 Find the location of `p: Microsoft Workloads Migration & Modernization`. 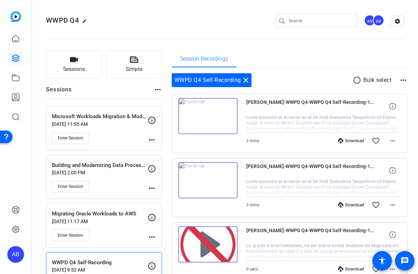

p: Microsoft Workloads Migration & Modernization is located at coordinates (100, 116).